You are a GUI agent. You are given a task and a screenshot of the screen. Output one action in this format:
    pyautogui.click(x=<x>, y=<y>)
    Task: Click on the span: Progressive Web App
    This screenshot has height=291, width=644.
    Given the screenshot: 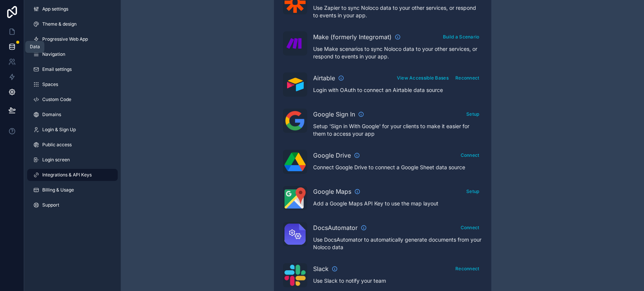 What is the action you would take?
    pyautogui.click(x=65, y=39)
    